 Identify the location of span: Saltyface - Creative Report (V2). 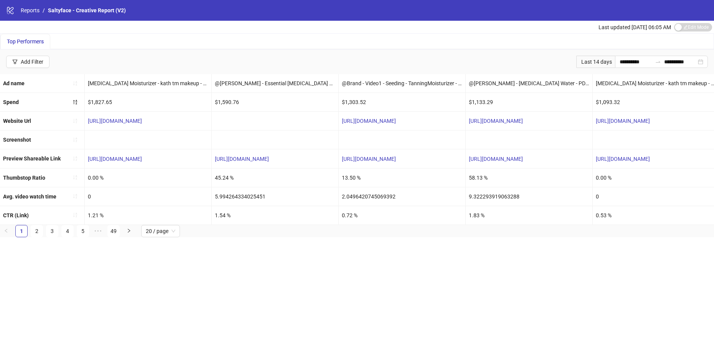
(87, 10).